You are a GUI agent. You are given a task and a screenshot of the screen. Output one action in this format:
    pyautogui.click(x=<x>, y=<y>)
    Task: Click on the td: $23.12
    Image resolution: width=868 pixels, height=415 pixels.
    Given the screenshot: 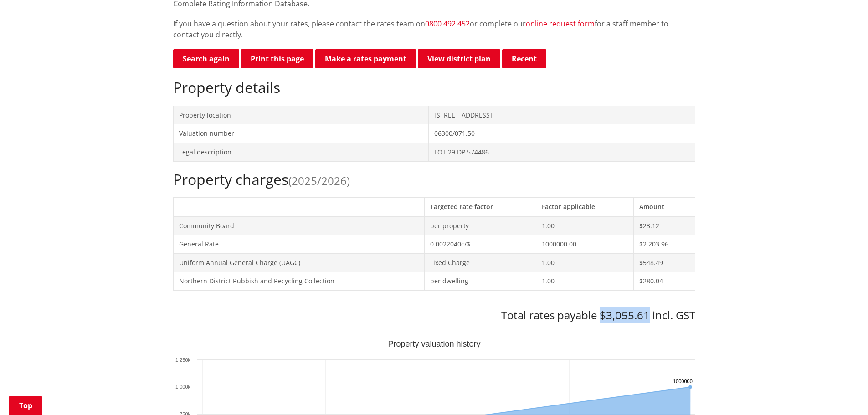 What is the action you would take?
    pyautogui.click(x=665, y=226)
    